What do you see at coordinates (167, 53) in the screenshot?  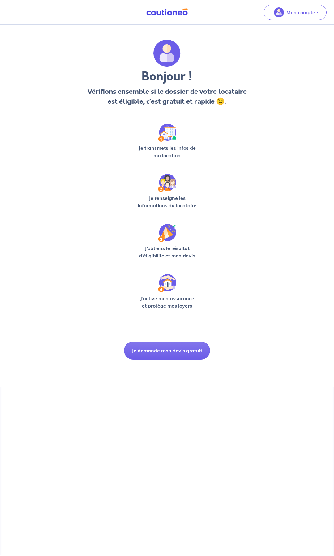 I see `img: archivate` at bounding box center [167, 53].